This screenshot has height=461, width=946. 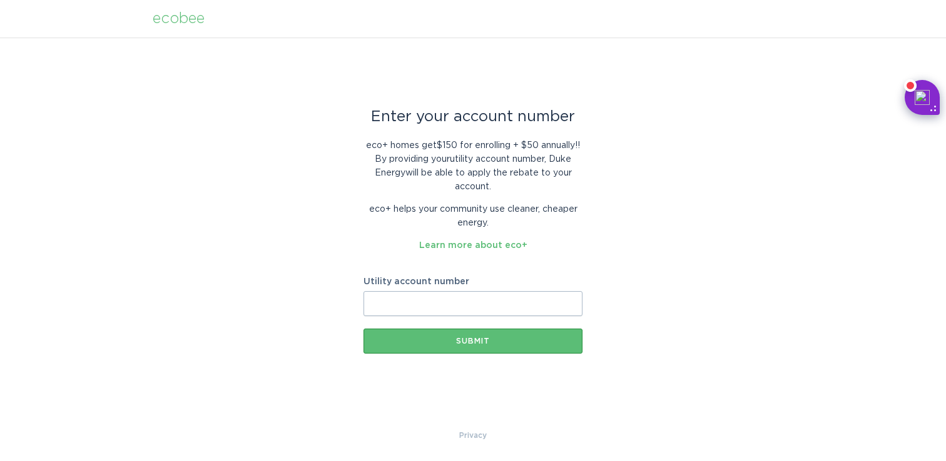 I want to click on button: Submit, so click(x=473, y=341).